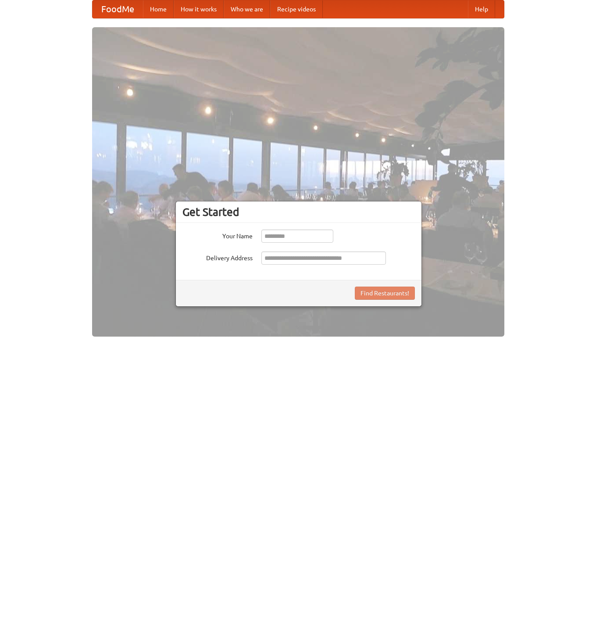 Image resolution: width=596 pixels, height=621 pixels. Describe the element at coordinates (482, 9) in the screenshot. I see `a: Help` at that location.